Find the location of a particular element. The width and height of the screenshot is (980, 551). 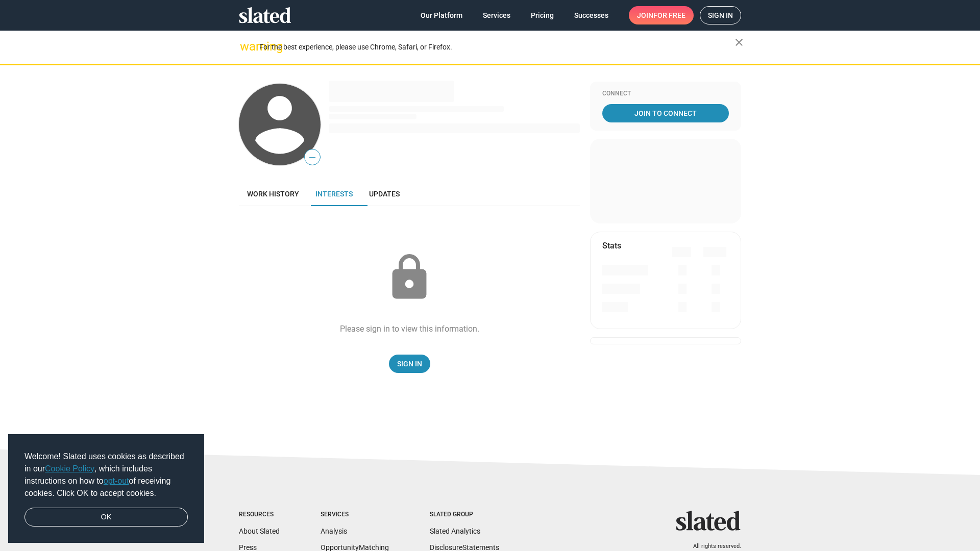

div: Please sign in to view this information. is located at coordinates (409, 329).